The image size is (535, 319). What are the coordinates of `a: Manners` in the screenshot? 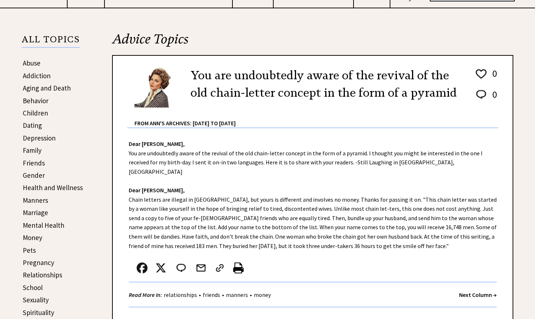 It's located at (35, 200).